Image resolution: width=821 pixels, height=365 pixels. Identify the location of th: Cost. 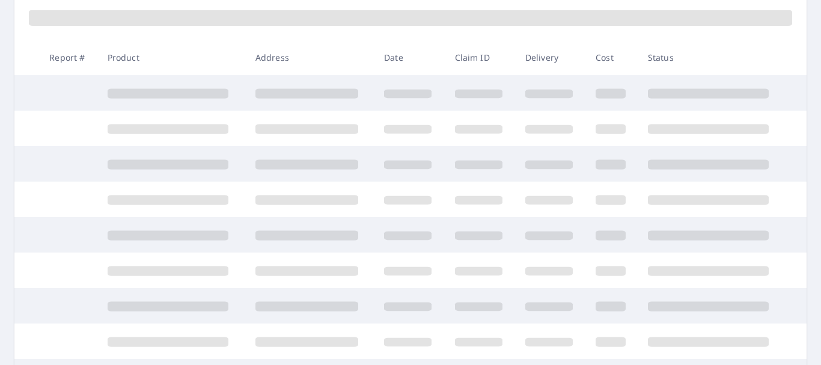
(612, 57).